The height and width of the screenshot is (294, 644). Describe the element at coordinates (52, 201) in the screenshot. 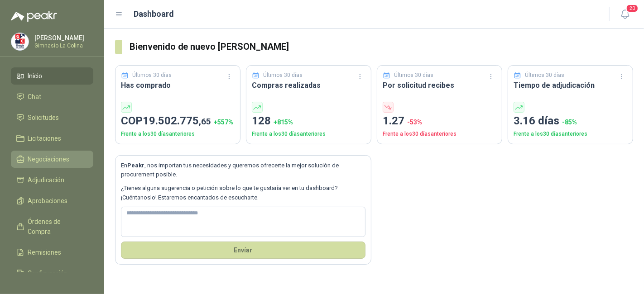

I see `a: Aprobaciones` at that location.